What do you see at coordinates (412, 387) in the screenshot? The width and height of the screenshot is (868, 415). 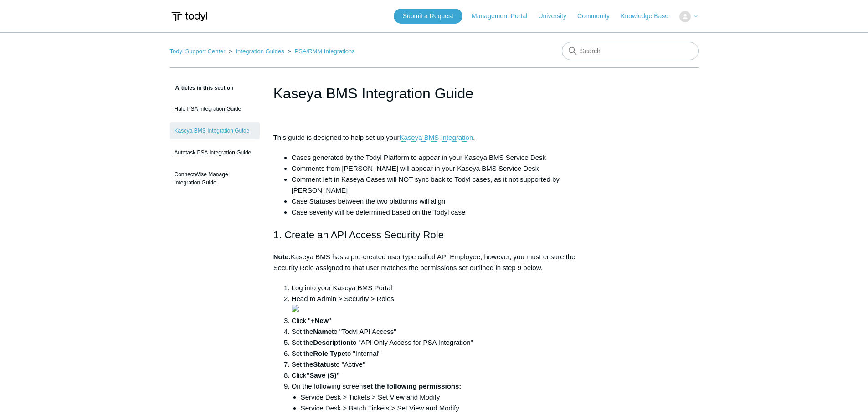 I see `strong: set the following permissions:` at bounding box center [412, 387].